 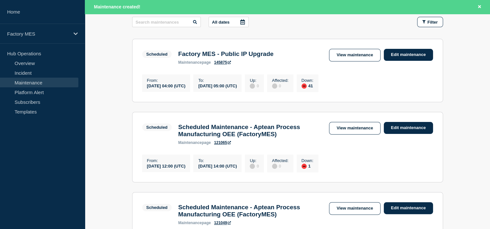 I want to click on button: Close banner, so click(x=480, y=7).